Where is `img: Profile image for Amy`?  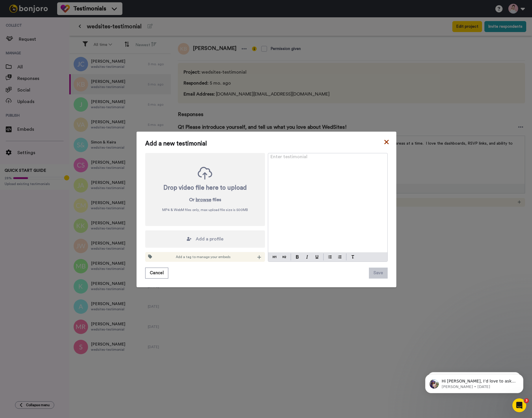 img: Profile image for Amy is located at coordinates (18, 22).